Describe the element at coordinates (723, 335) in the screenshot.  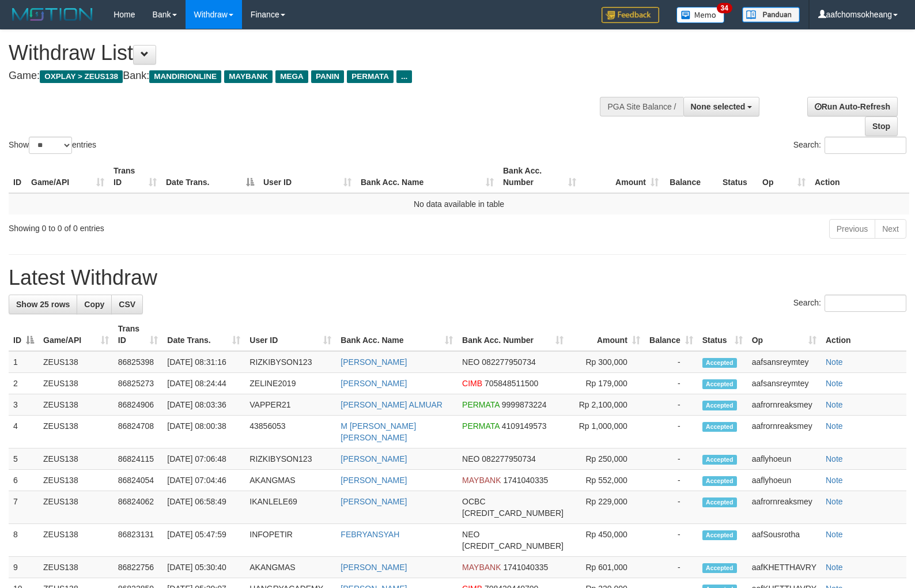
I see `th: Status: activate to sort column ascending` at that location.